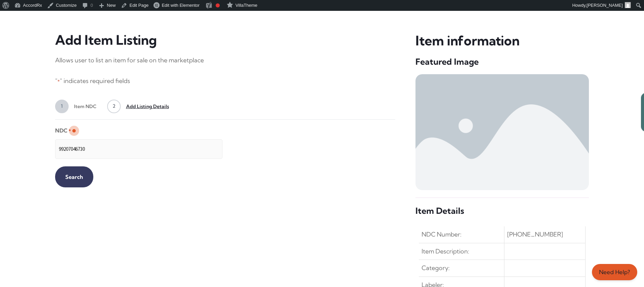 The width and height of the screenshot is (644, 287). What do you see at coordinates (445, 251) in the screenshot?
I see `span: Item Description:` at bounding box center [445, 251].